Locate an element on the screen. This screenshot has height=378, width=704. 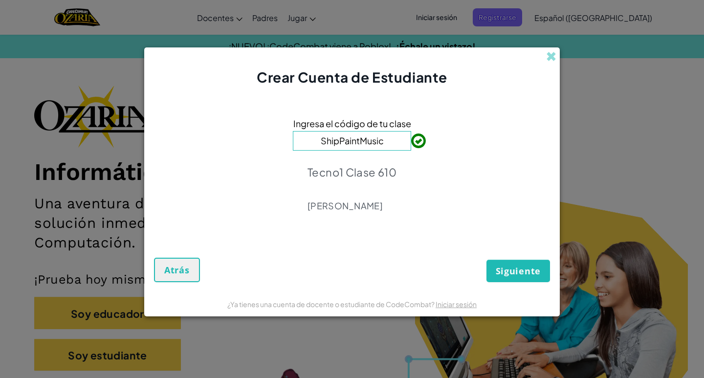
font: Ingresa el código de tu clase is located at coordinates (352, 123).